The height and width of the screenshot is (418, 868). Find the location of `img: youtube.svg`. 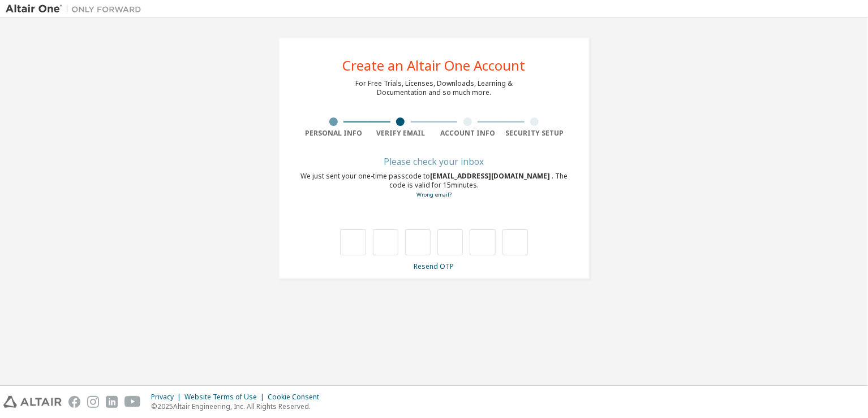

img: youtube.svg is located at coordinates (132, 402).